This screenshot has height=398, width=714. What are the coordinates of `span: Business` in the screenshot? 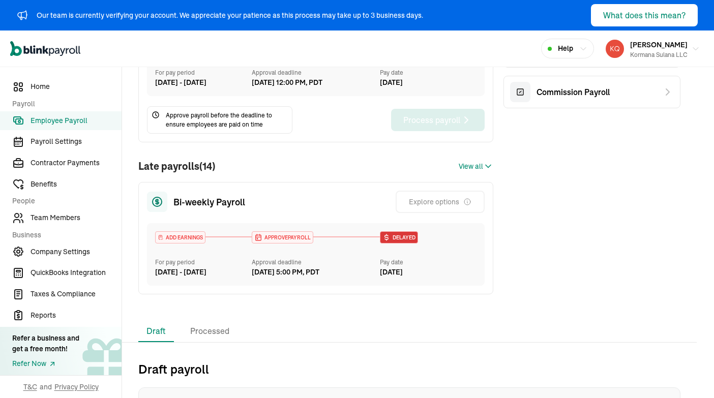 It's located at (64, 235).